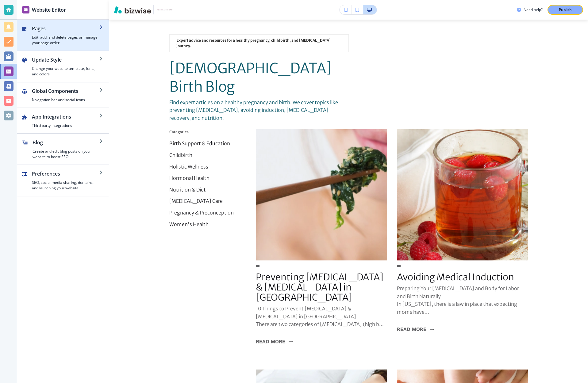  I want to click on button: Pregnancy & Preconception, so click(201, 215).